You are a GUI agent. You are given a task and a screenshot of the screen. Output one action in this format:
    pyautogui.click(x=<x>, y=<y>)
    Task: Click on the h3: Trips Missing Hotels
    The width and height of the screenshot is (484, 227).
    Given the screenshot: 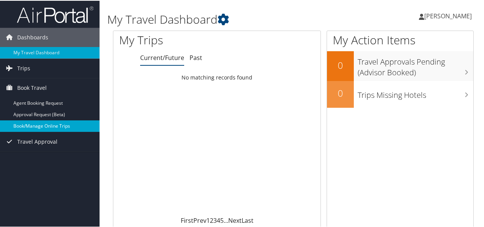 What is the action you would take?
    pyautogui.click(x=415, y=93)
    